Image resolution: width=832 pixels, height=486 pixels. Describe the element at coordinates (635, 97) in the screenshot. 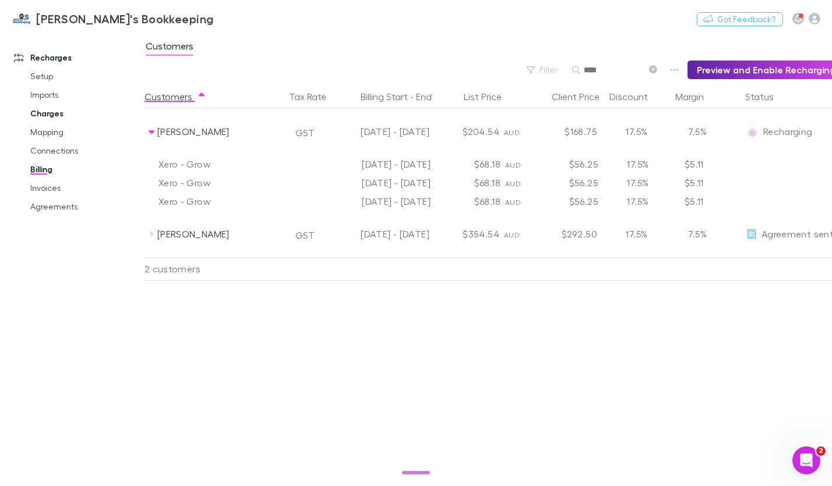

I see `button: Discount` at that location.